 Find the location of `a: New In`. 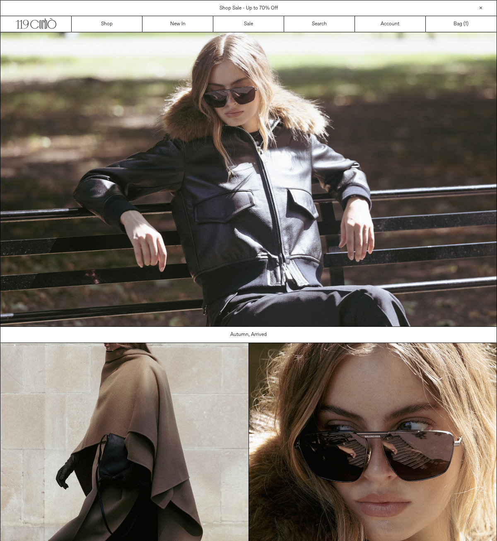

a: New In is located at coordinates (178, 24).